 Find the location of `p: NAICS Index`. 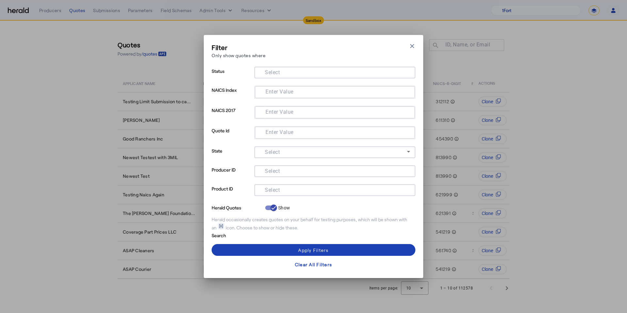

p: NAICS Index is located at coordinates (232, 96).